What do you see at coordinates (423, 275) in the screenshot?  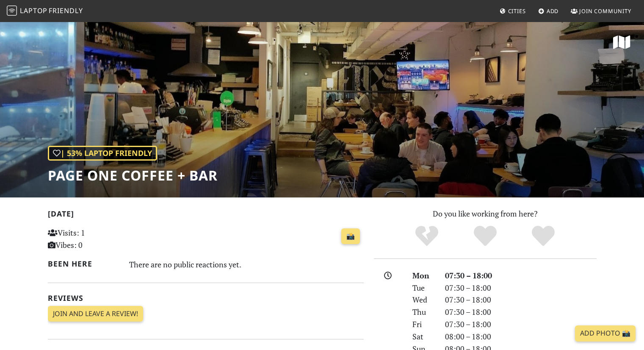 I see `div: Mon` at bounding box center [423, 275].